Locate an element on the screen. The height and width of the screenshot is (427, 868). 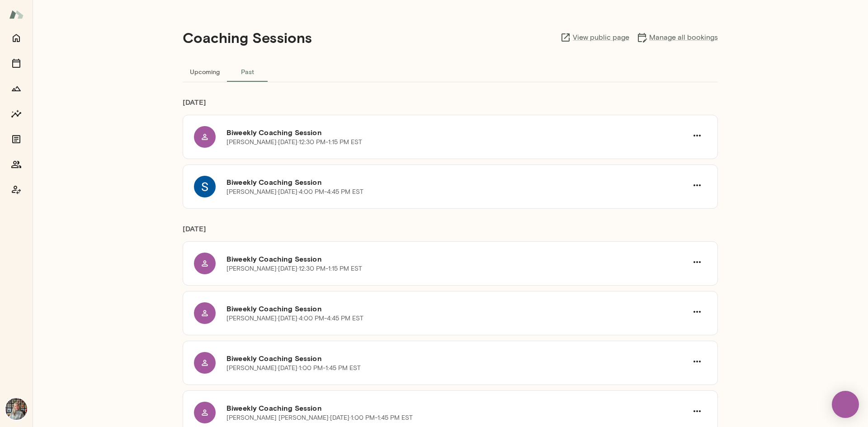
button: Members is located at coordinates (16, 165).